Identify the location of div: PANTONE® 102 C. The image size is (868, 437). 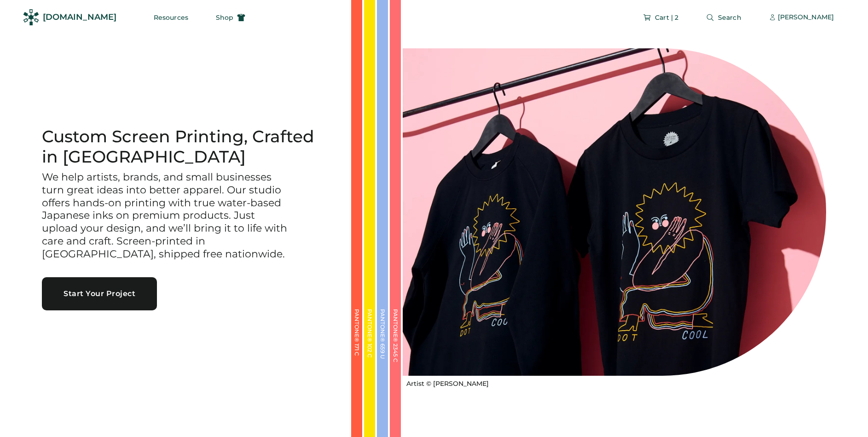
(370, 355).